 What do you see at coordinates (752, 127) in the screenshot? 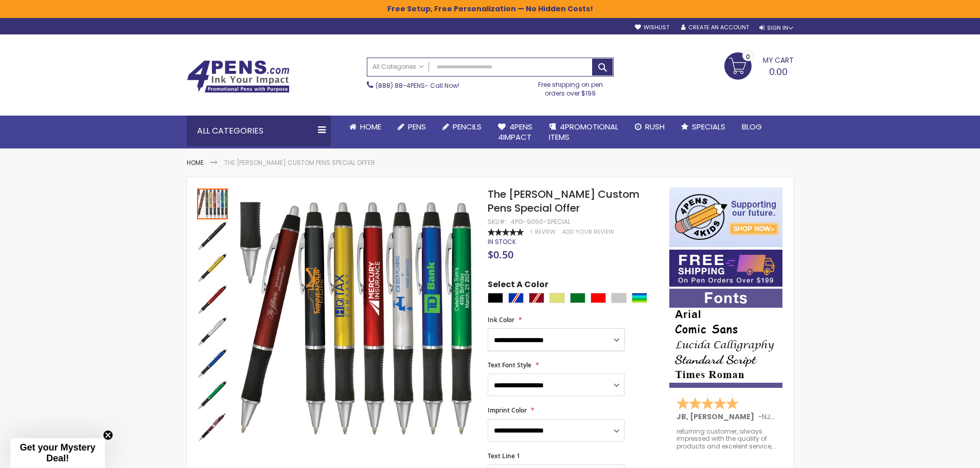
I see `span: Blog` at bounding box center [752, 127].